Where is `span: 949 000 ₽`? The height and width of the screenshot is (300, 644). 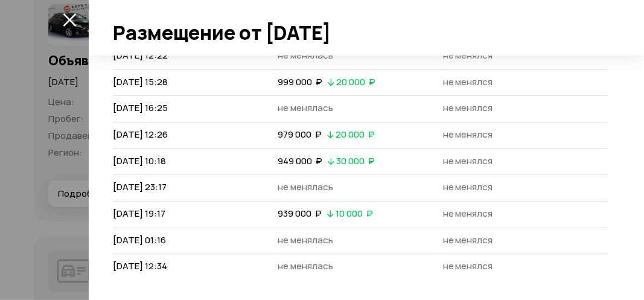
span: 949 000 ₽ is located at coordinates (300, 161).